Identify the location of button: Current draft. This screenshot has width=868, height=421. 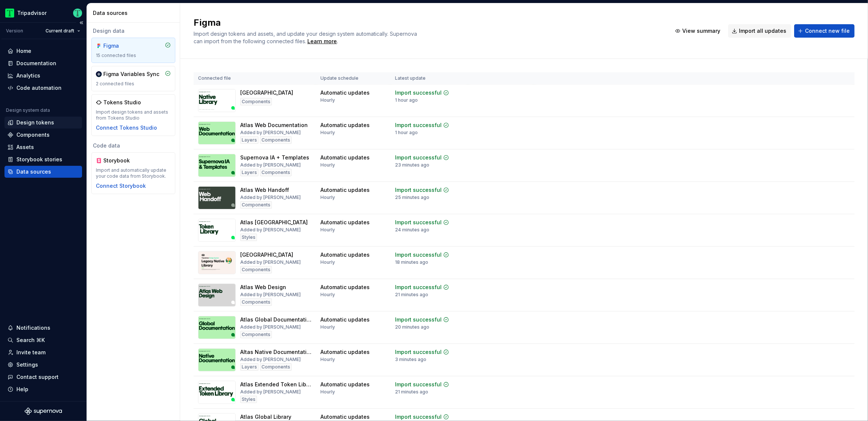
(63, 31).